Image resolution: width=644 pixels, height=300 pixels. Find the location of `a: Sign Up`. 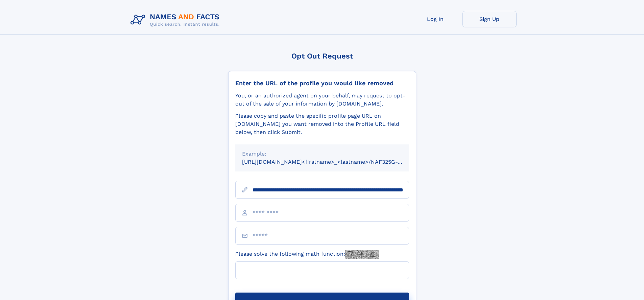

a: Sign Up is located at coordinates (489, 19).